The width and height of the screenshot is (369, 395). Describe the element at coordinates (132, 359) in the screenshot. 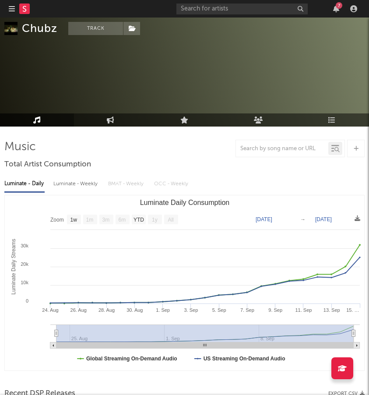

I see `text: Global Streaming On-Demand Audio` at that location.